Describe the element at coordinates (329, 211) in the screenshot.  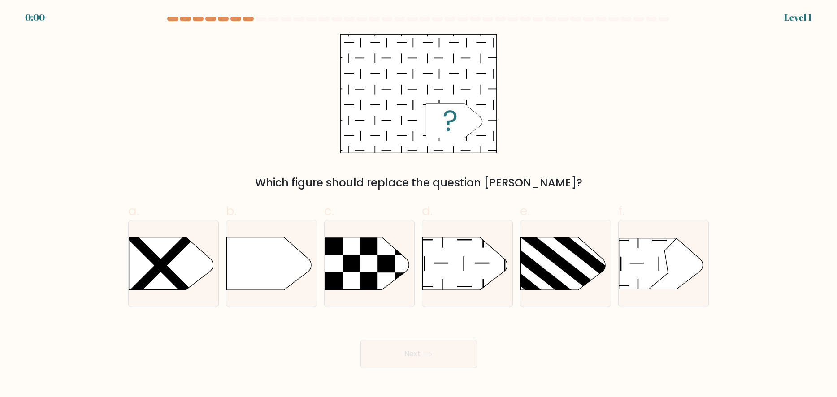
I see `span: c.` at that location.